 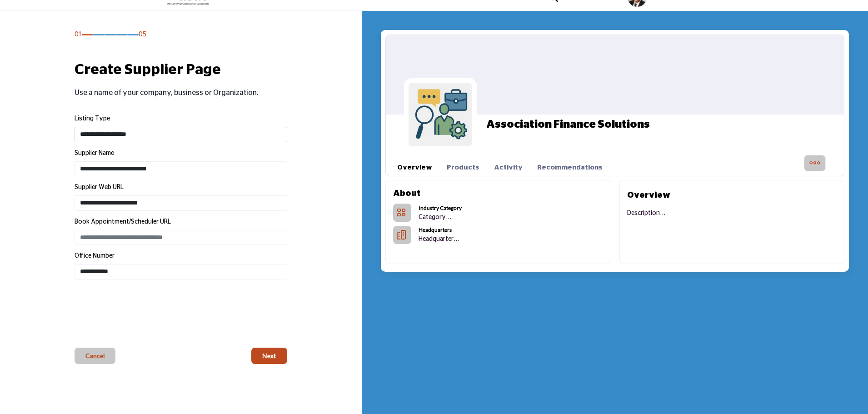 What do you see at coordinates (615, 75) in the screenshot?
I see `img: Cover Image` at bounding box center [615, 75].